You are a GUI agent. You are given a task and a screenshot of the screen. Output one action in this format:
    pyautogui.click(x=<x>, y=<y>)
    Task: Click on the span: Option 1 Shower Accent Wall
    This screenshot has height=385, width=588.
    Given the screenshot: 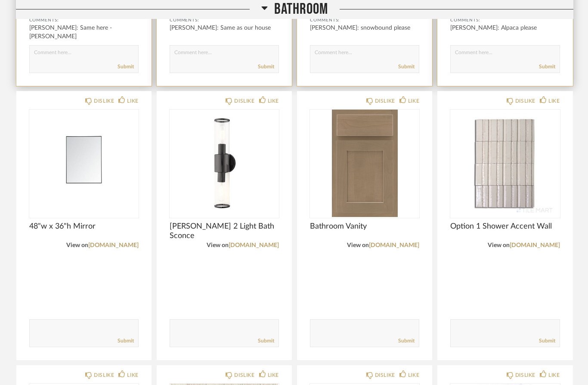 What is the action you would take?
    pyautogui.click(x=505, y=227)
    